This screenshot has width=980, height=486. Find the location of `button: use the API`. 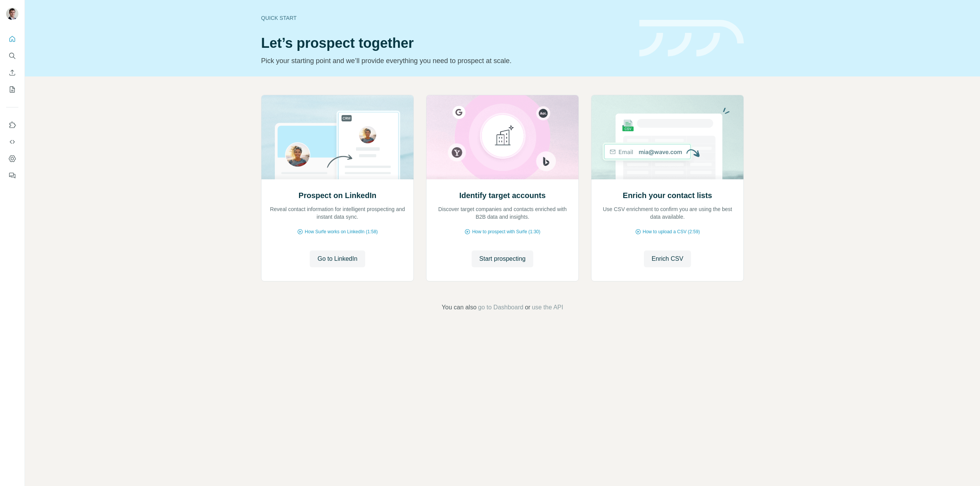

button: use the API is located at coordinates (548, 308).